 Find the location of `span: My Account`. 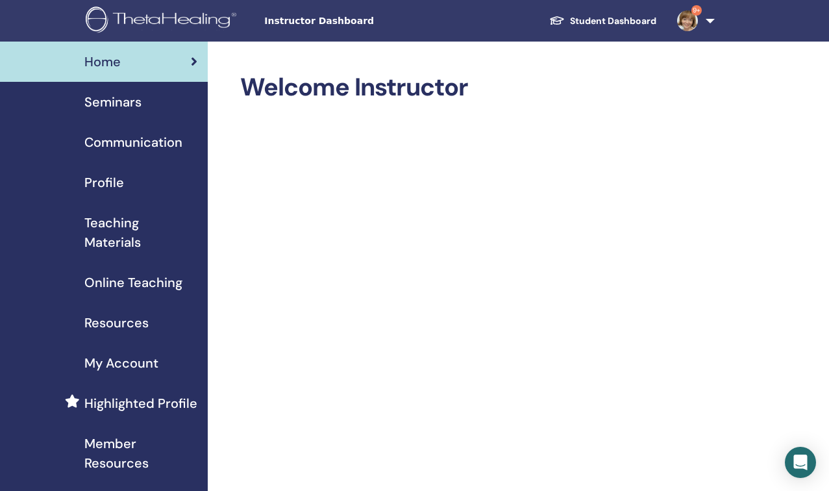

span: My Account is located at coordinates (121, 363).